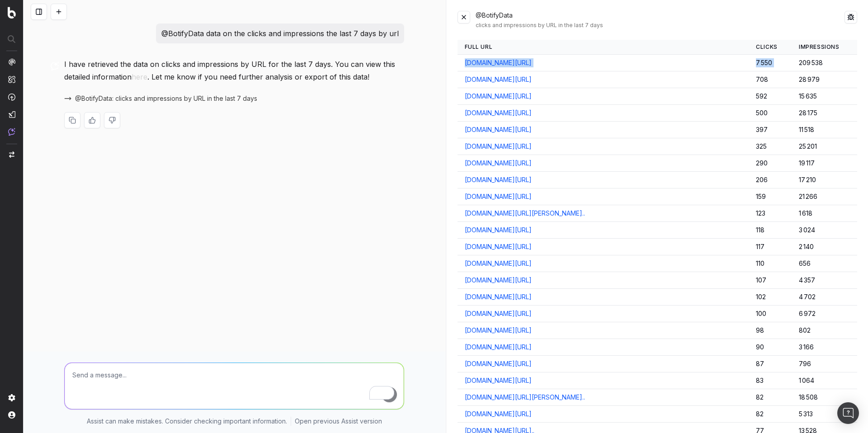 The height and width of the screenshot is (433, 868). I want to click on td: 802, so click(825, 330).